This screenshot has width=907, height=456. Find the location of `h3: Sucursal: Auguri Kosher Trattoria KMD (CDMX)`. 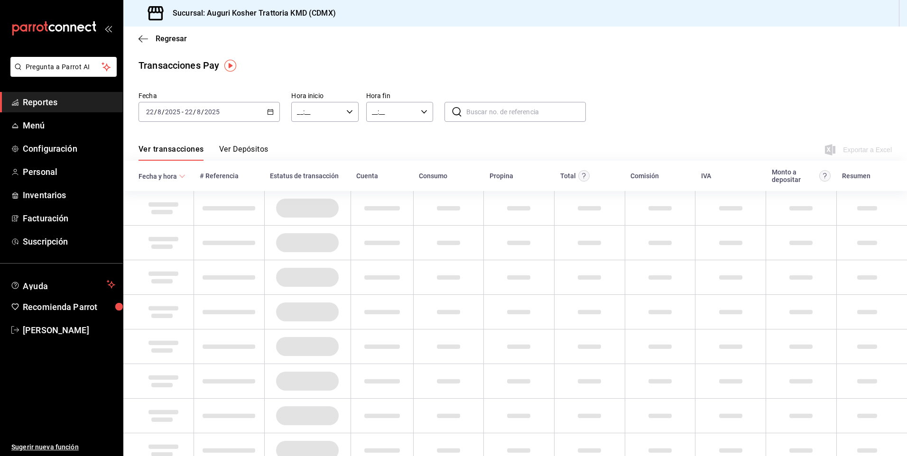

h3: Sucursal: Auguri Kosher Trattoria KMD (CDMX) is located at coordinates (250, 13).